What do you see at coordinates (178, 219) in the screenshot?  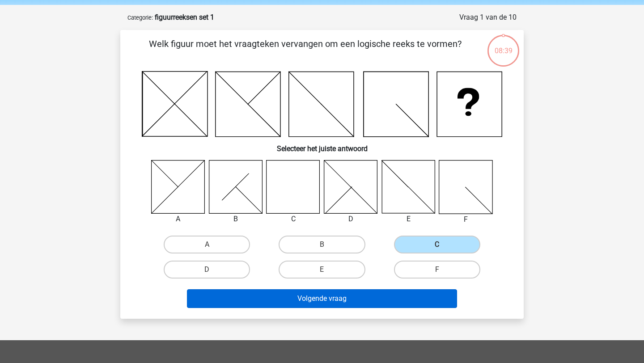 I see `div: A` at bounding box center [178, 219].